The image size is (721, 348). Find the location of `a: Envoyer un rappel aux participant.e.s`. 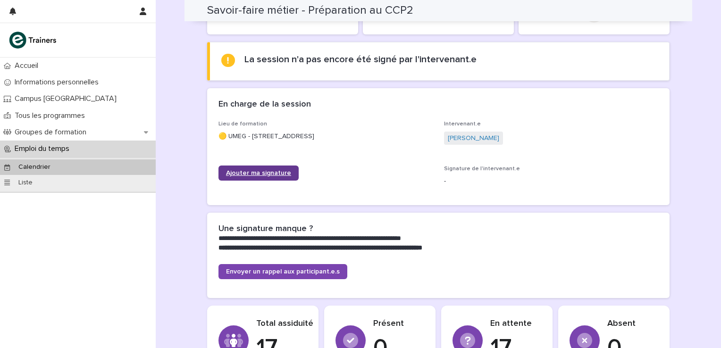

a: Envoyer un rappel aux participant.e.s is located at coordinates (283, 272).